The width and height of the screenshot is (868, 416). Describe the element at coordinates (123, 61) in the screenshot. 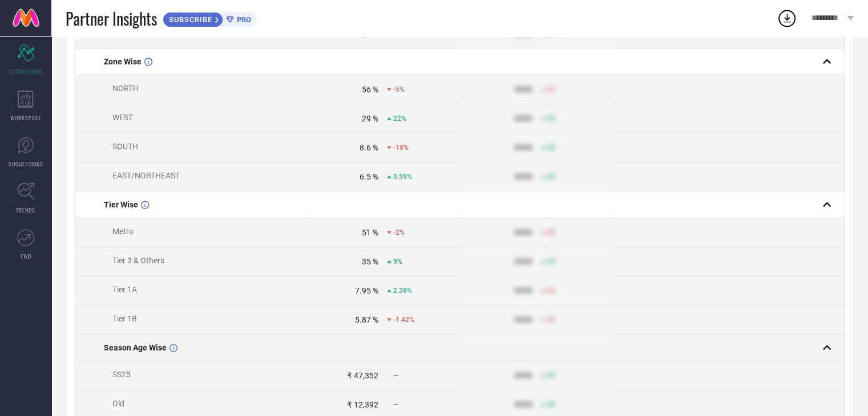

I see `span: Zone Wise` at that location.